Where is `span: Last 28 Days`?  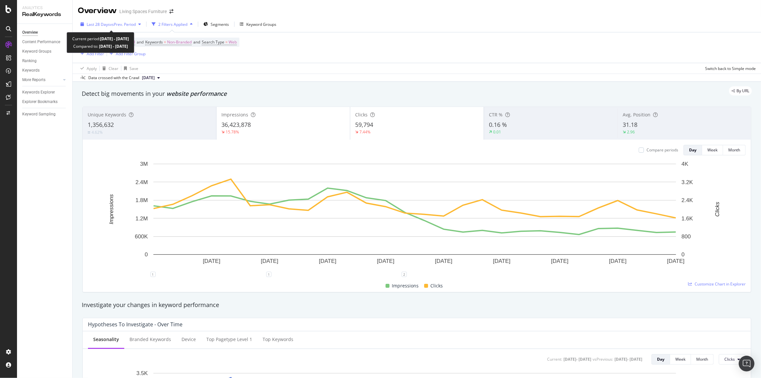
span: Last 28 Days is located at coordinates (98, 24).